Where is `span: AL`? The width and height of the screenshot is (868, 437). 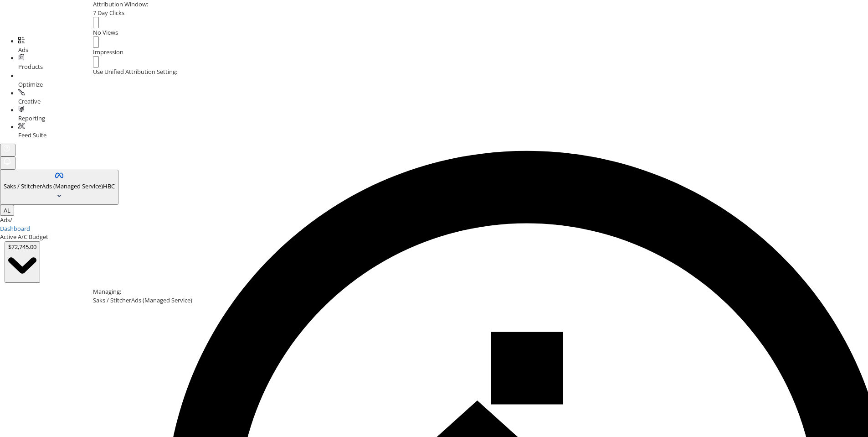
span: AL is located at coordinates (7, 210).